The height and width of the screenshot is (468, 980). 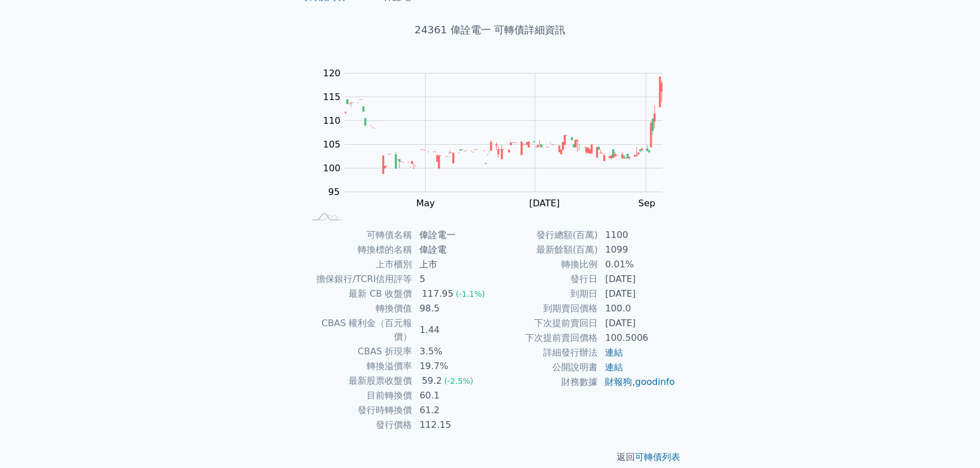 I want to click on tspan: 120, so click(x=332, y=73).